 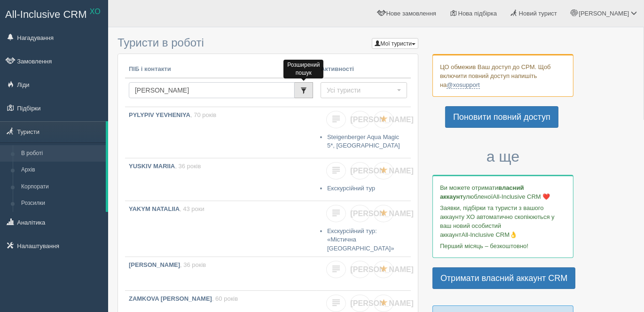 I want to click on div: ЦО обмежив Ваш доступ до СРМ. Щоб включити повний доступ напишіть на, so click(x=503, y=75).